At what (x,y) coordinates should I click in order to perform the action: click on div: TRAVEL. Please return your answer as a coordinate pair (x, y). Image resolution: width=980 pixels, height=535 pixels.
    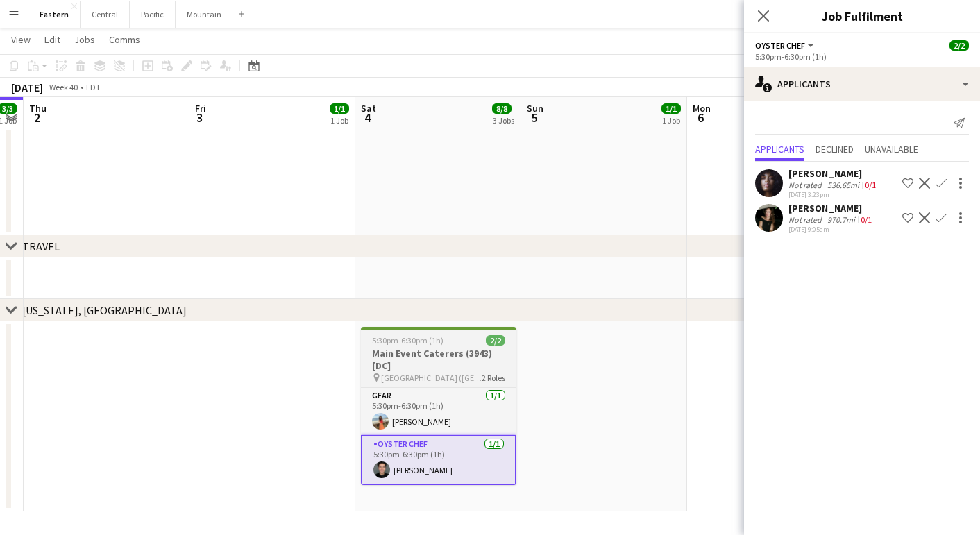
    Looking at the image, I should click on (41, 246).